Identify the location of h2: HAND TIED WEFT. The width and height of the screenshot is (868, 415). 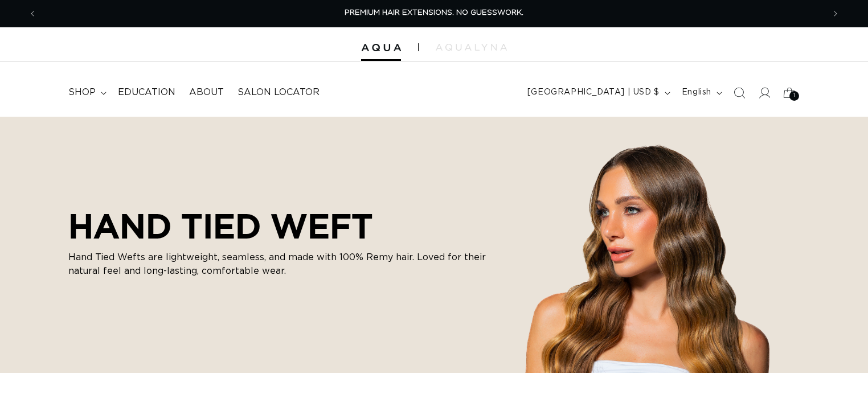
(285, 226).